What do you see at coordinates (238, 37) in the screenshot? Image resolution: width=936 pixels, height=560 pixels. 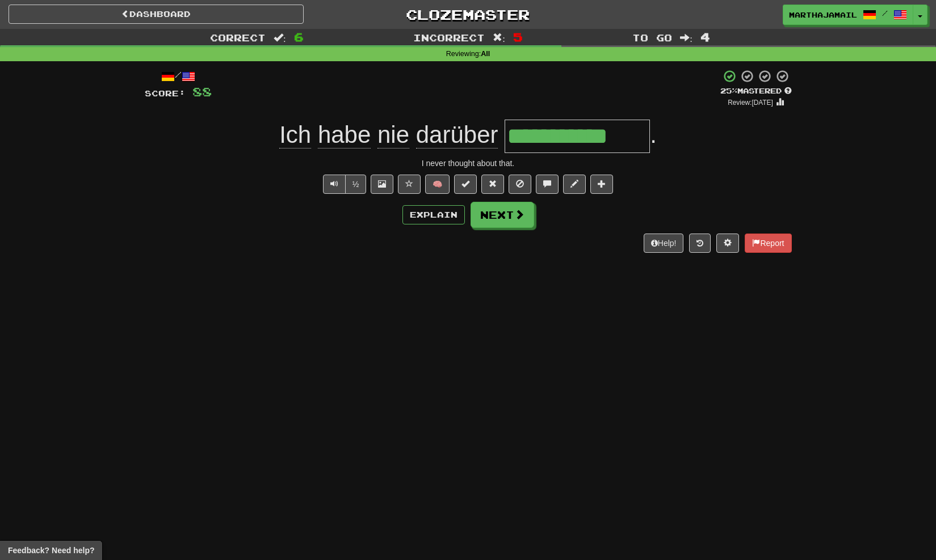 I see `span: Correct` at bounding box center [238, 37].